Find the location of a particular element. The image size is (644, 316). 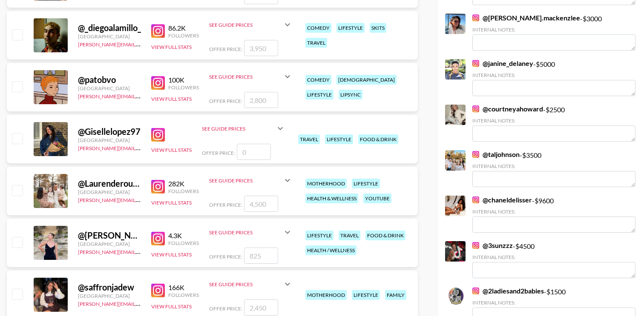

div: skits is located at coordinates (378, 28).